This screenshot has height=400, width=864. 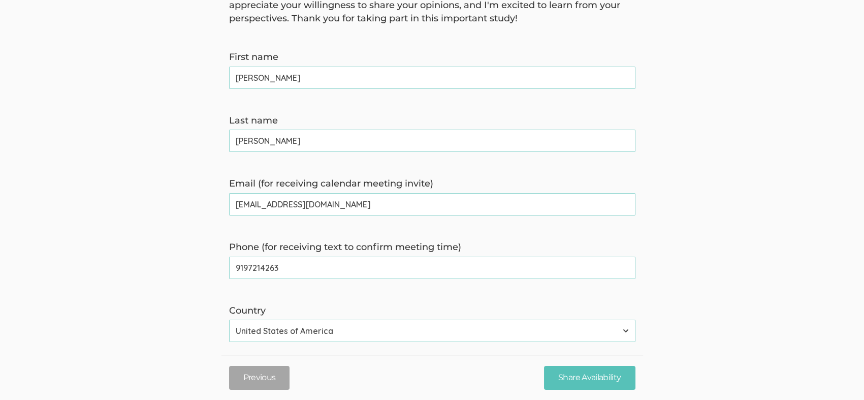 What do you see at coordinates (260, 378) in the screenshot?
I see `button: Previous` at bounding box center [260, 378].